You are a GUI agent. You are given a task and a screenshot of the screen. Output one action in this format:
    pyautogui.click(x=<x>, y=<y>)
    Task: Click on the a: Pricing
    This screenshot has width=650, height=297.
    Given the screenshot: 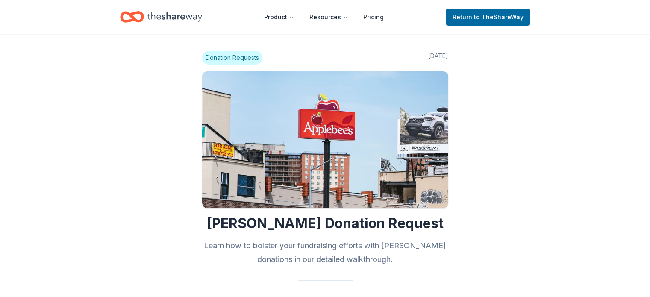 What is the action you would take?
    pyautogui.click(x=373, y=17)
    